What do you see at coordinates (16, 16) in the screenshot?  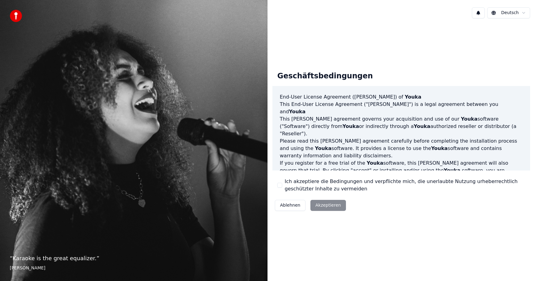 I see `img: youka` at bounding box center [16, 16].